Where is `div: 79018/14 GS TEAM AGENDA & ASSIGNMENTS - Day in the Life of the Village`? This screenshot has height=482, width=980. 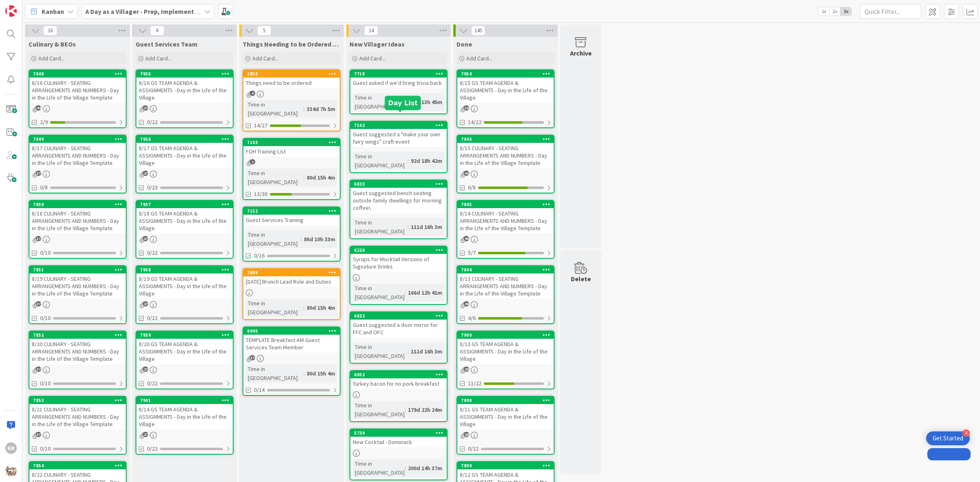
div: 79018/14 GS TEAM AGENDA & ASSIGNMENTS - Day in the Life of the Village is located at coordinates (184, 413).